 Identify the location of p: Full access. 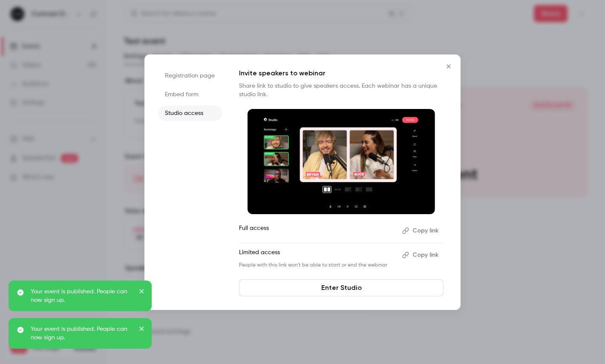
(317, 231).